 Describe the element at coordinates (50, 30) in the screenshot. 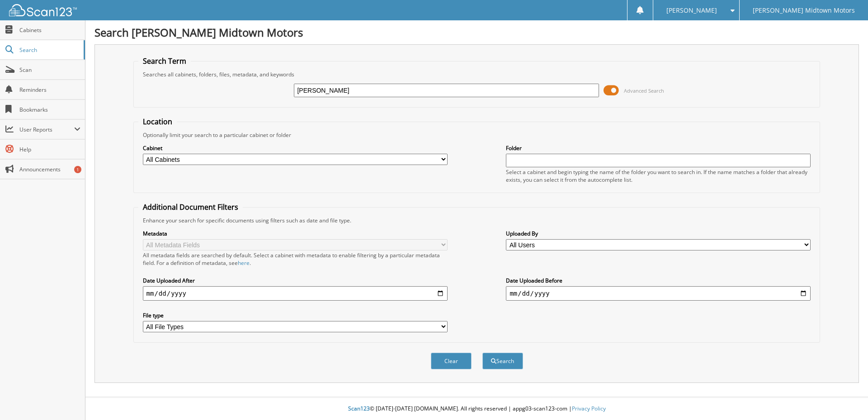

I see `span: Cabinets` at that location.